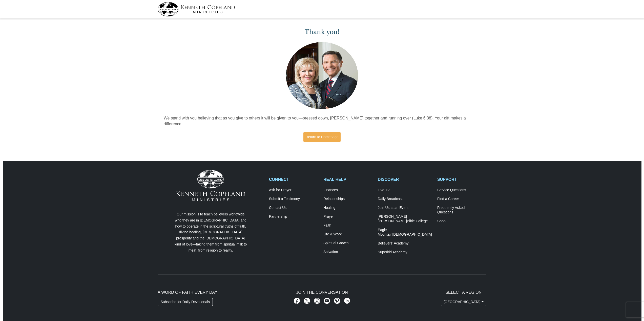  I want to click on a: Healing, so click(348, 208).